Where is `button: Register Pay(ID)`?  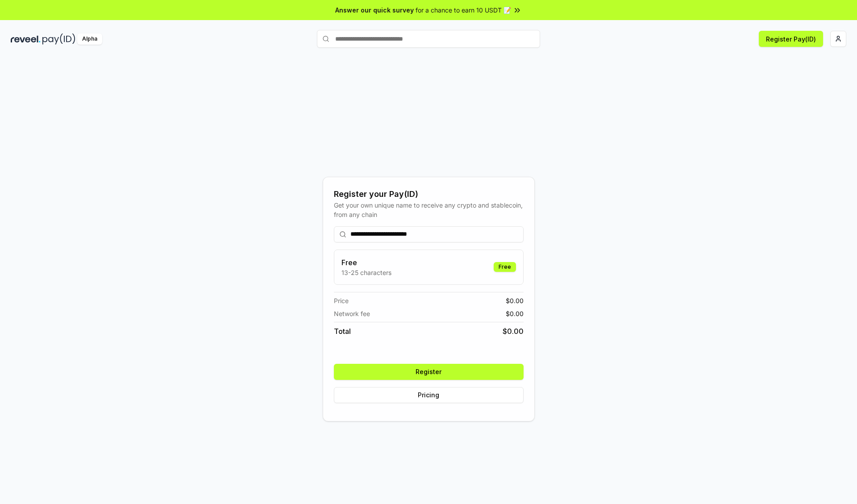
button: Register Pay(ID) is located at coordinates (791, 39).